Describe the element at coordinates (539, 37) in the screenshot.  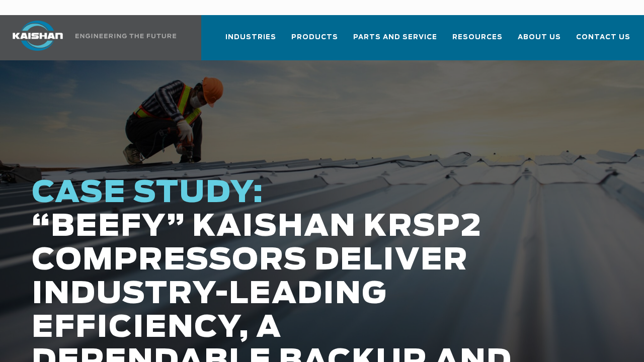
I see `span: About Us` at that location.